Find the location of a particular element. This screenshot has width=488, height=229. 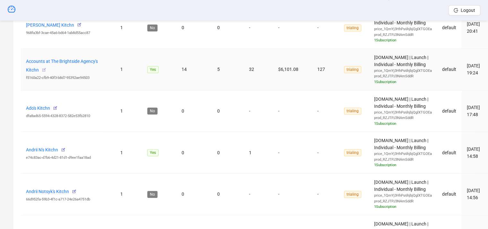

td: 14 is located at coordinates (194, 70).